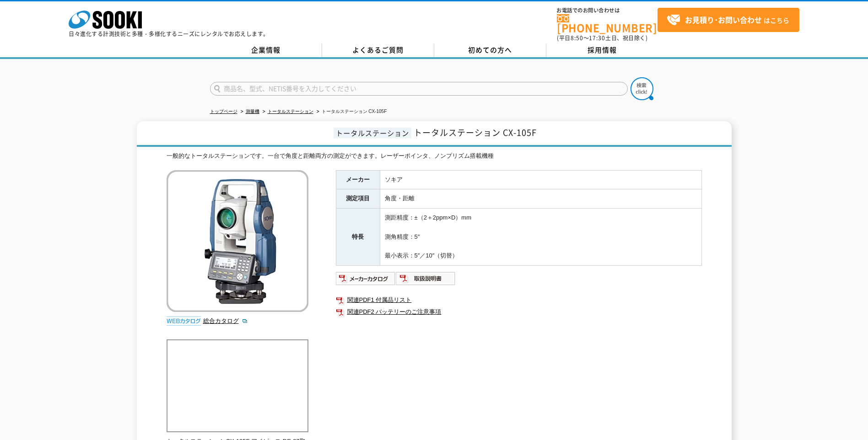 The image size is (868, 440). Describe the element at coordinates (290, 111) in the screenshot. I see `a: トータルステーション` at that location.